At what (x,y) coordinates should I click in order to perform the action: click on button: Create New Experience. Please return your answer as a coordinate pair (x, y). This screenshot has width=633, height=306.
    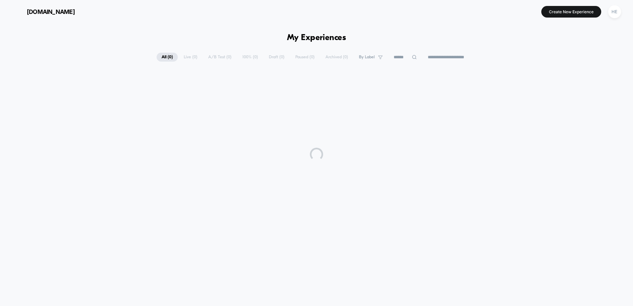
    Looking at the image, I should click on (571, 12).